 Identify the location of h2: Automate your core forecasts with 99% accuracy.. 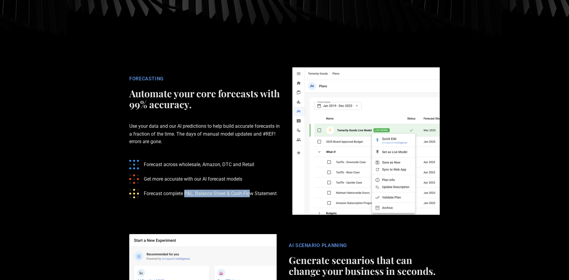
(205, 99).